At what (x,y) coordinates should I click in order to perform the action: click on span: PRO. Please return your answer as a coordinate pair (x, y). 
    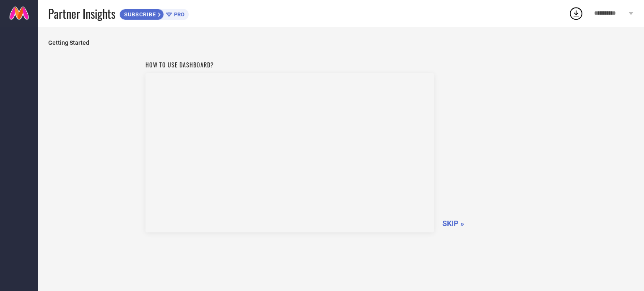
    Looking at the image, I should click on (178, 14).